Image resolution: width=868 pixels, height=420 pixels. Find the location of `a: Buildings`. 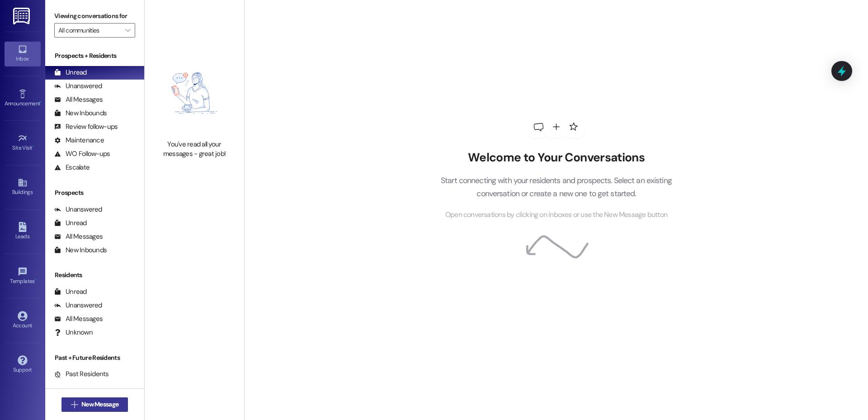

a: Buildings is located at coordinates (23, 187).